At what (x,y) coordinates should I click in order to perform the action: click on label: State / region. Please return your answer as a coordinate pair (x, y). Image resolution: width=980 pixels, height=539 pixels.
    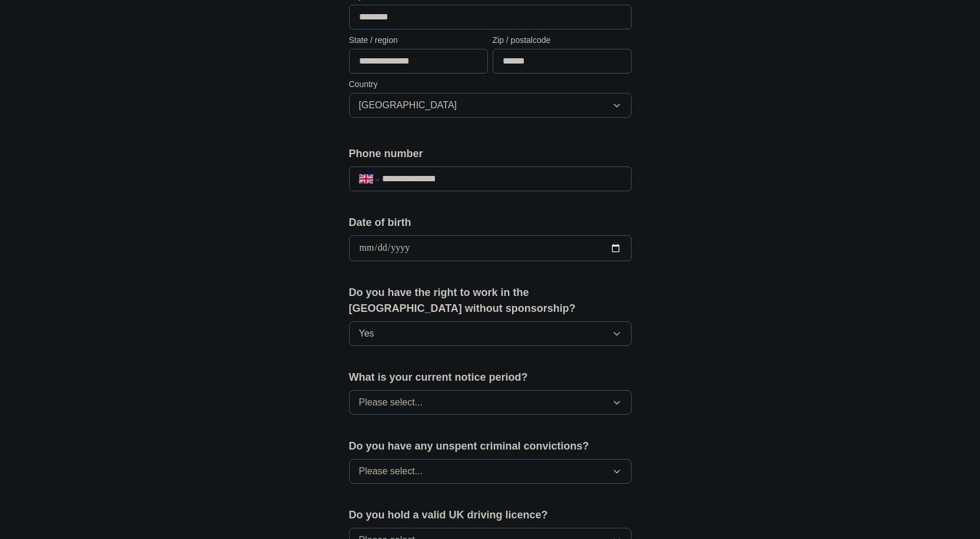
    Looking at the image, I should click on (419, 40).